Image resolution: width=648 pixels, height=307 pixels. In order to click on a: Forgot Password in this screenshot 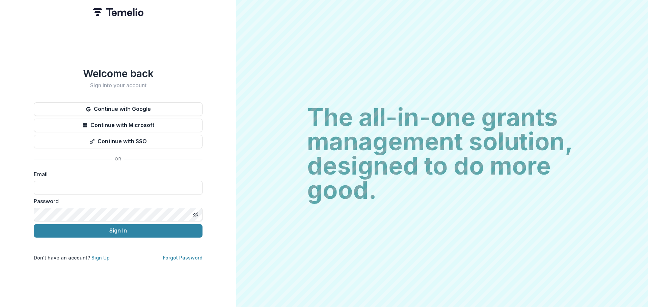, I will do `click(183, 258)`.